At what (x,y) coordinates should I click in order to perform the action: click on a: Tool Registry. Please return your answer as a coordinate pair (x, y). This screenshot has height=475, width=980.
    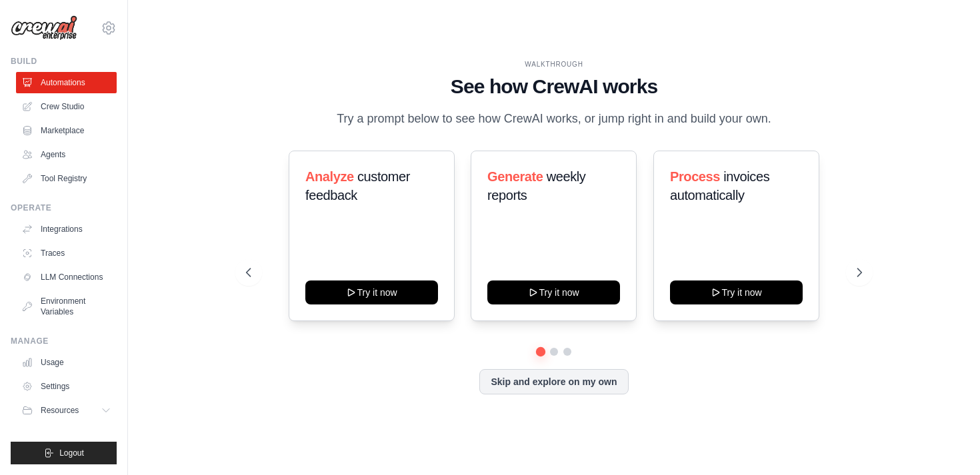
    Looking at the image, I should click on (66, 178).